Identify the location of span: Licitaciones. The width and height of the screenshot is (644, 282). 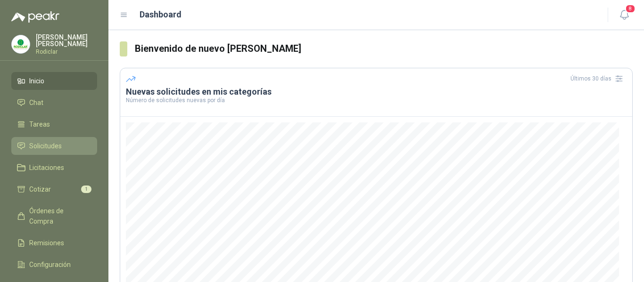
(47, 168).